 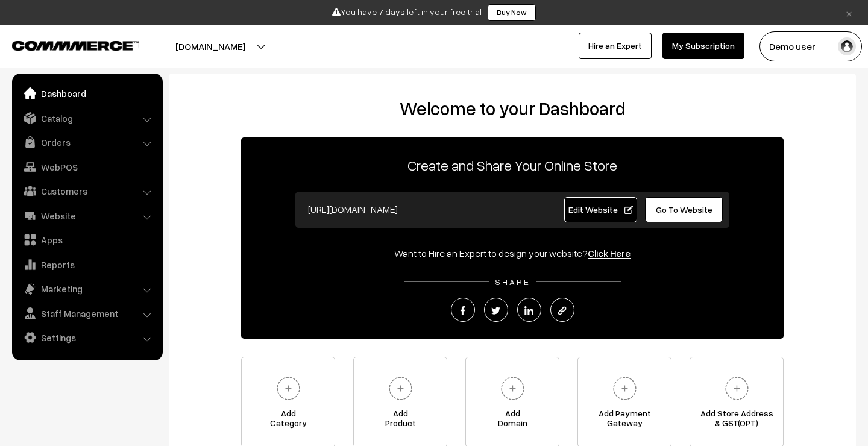 I want to click on a: Reports, so click(x=87, y=264).